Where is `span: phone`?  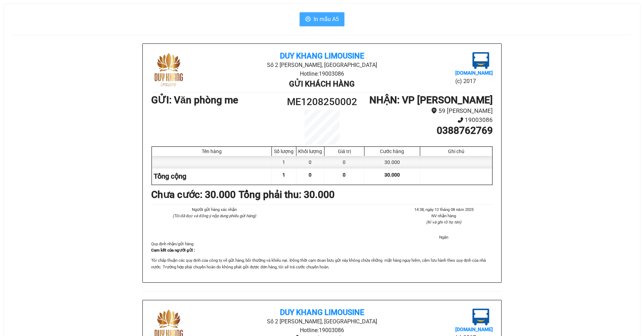 span: phone is located at coordinates (460, 120).